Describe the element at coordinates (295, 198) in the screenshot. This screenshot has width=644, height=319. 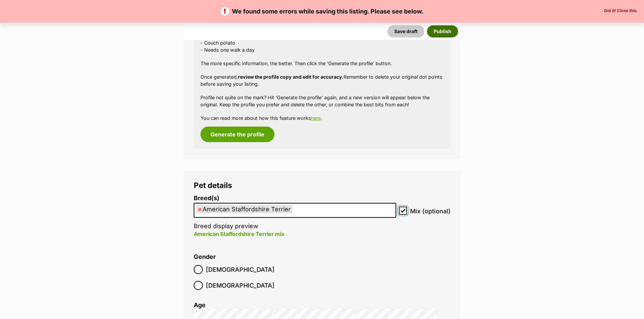
I see `label: Breed(s)` at that location.